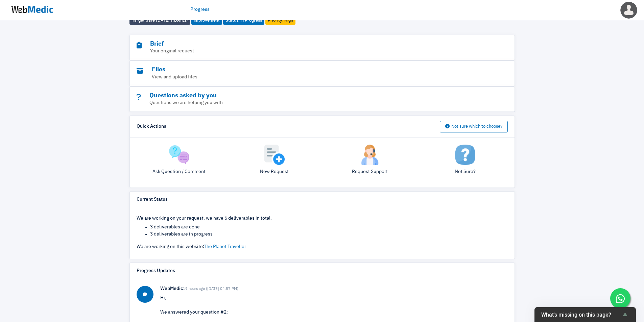 The image size is (644, 322). What do you see at coordinates (466, 172) in the screenshot?
I see `p: Not Sure?` at bounding box center [466, 172].